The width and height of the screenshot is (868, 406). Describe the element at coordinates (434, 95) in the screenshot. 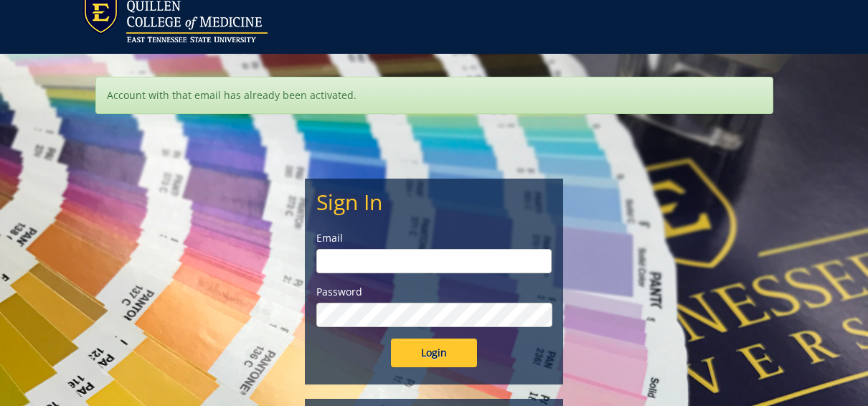

I see `div: Account with that email has already been activated.` at that location.